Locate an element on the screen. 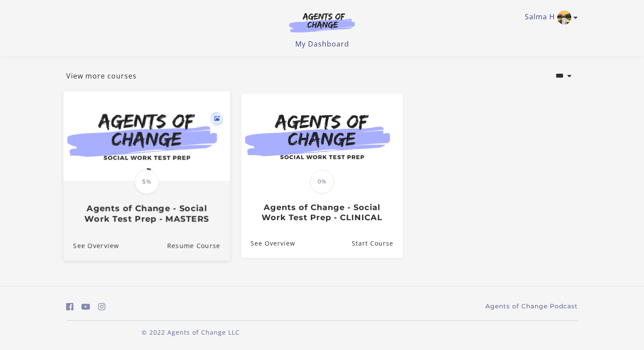  a: My Dashboard is located at coordinates (322, 44).